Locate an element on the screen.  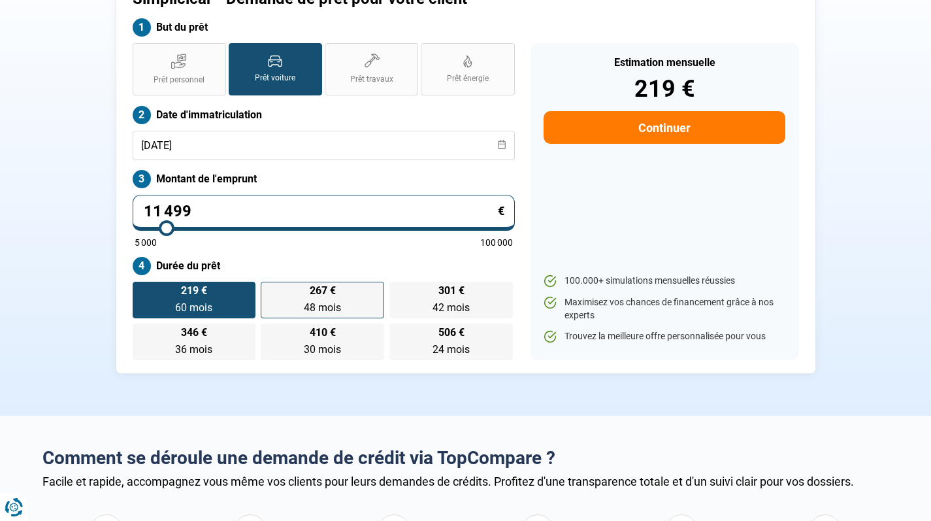
li: Maximisez vos chances de financement grâce à nos experts is located at coordinates (664, 308).